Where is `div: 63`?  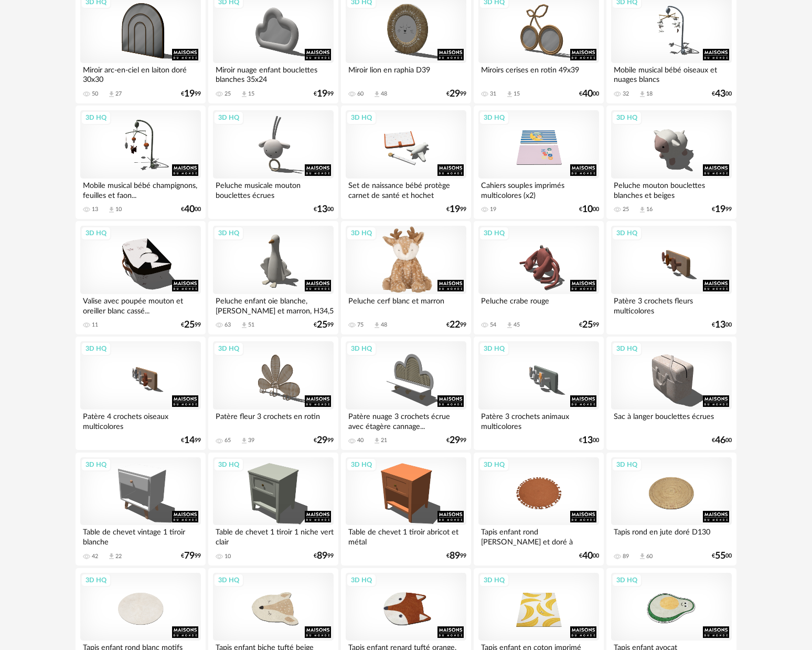 div: 63 is located at coordinates (227, 325).